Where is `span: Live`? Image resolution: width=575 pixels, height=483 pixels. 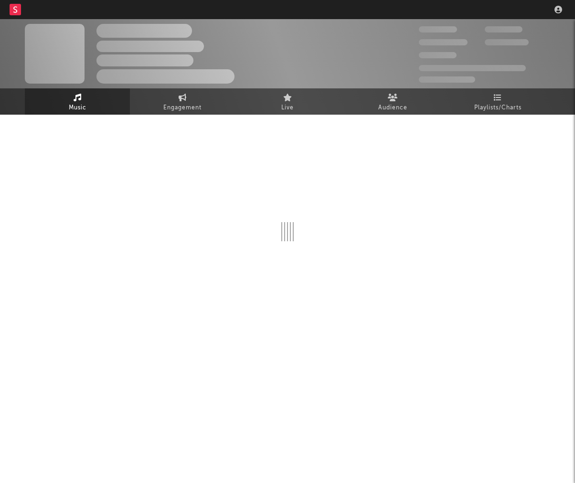 span: Live is located at coordinates (287, 108).